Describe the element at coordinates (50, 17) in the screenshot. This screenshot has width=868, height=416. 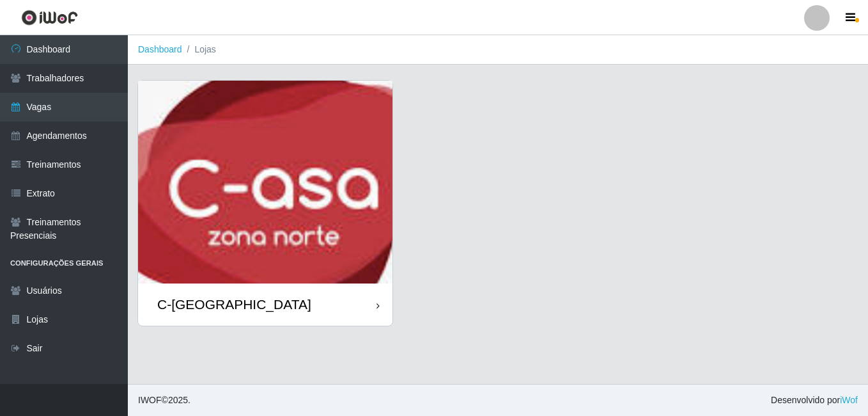
I see `img: CoreUI Logo` at that location.